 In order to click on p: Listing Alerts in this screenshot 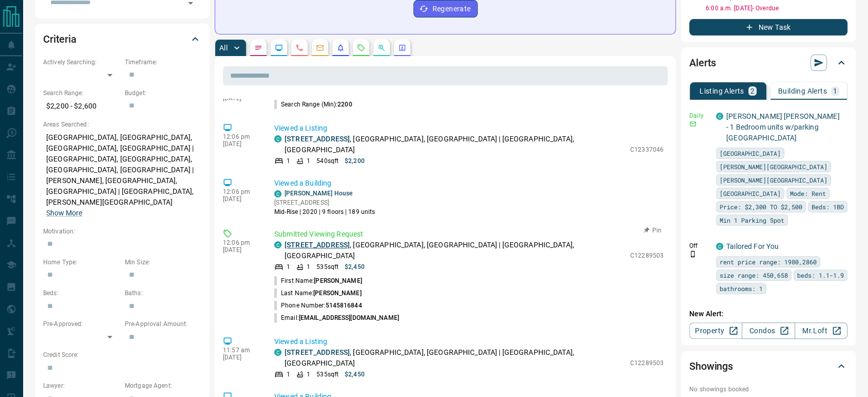, I will do `click(721, 91)`.